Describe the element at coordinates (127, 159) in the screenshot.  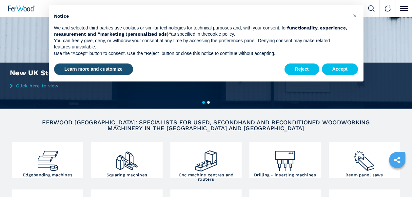
I see `img: squadratrici_2.png` at that location.